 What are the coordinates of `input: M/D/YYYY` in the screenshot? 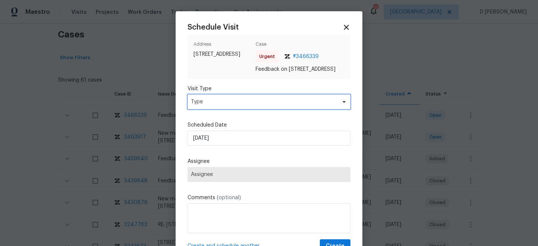 It's located at (269, 138).